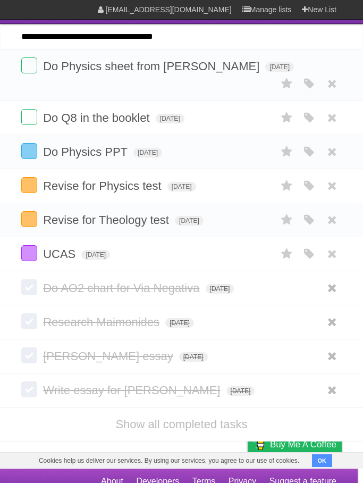 The width and height of the screenshot is (363, 483). Describe the element at coordinates (98, 117) in the screenshot. I see `span: Do Q8 in the booklet` at that location.